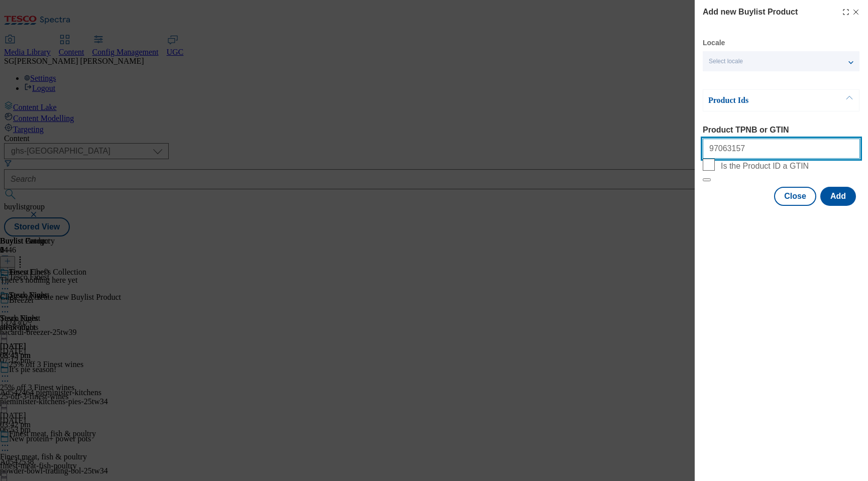 The height and width of the screenshot is (481, 868). Describe the element at coordinates (781, 149) in the screenshot. I see `input: Enter 1 or 20 space separated Product TPNB or GTIN` at that location.